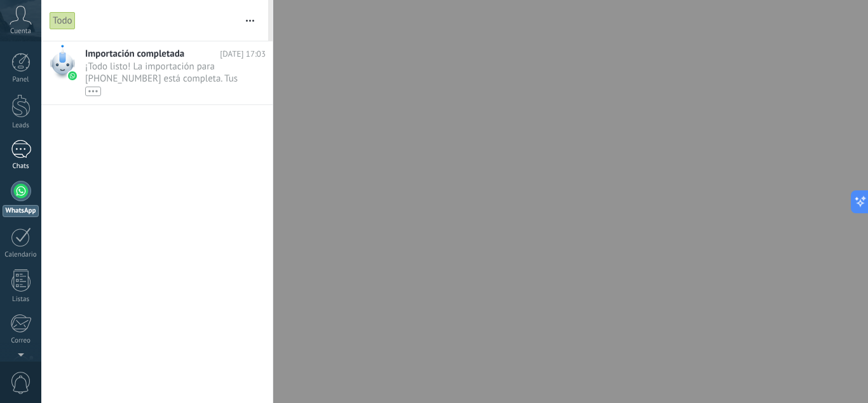 Image resolution: width=868 pixels, height=403 pixels. I want to click on div: Todo, so click(62, 21).